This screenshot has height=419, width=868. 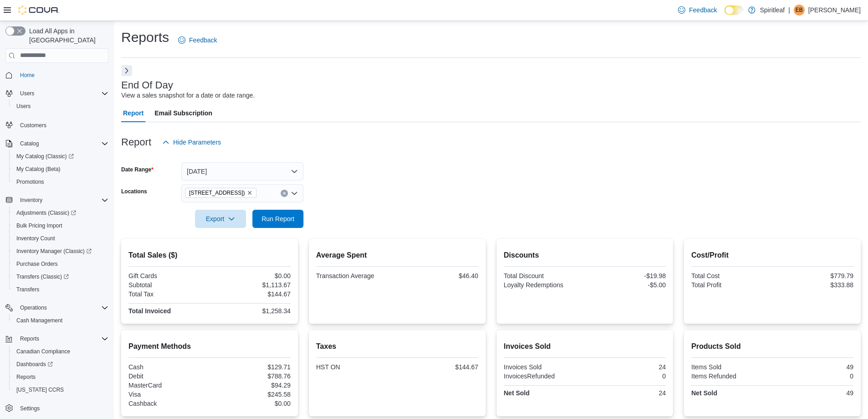 I want to click on button: Clear input, so click(x=285, y=194).